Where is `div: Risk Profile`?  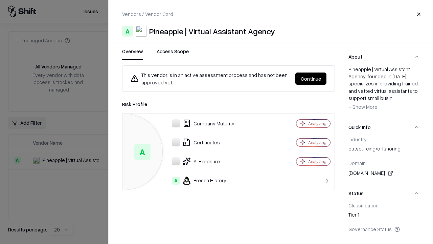 div: Risk Profile is located at coordinates (229, 104).